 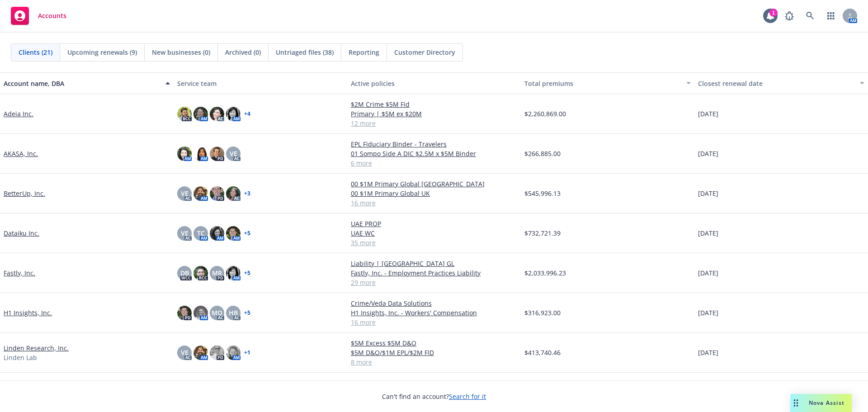 What do you see at coordinates (185, 273) in the screenshot?
I see `span: DB` at bounding box center [185, 273].